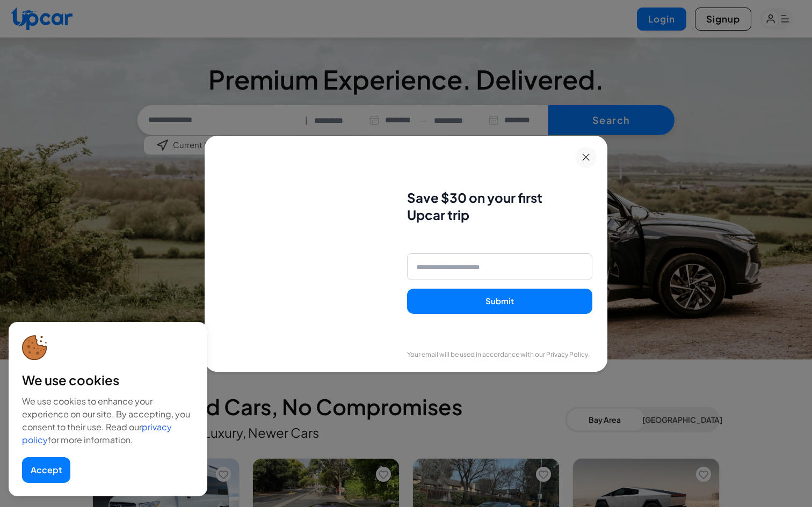  Describe the element at coordinates (499, 206) in the screenshot. I see `h3: Save $30 on your first Upcar trip` at that location.